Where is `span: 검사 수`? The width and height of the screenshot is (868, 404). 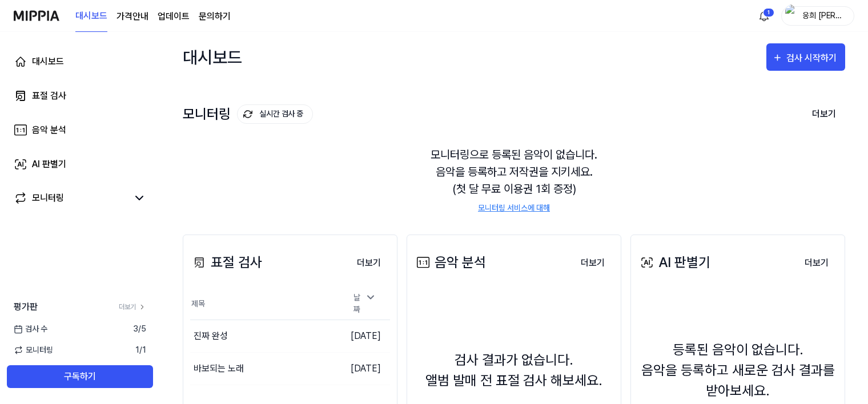 span: 검사 수 is located at coordinates (30, 328).